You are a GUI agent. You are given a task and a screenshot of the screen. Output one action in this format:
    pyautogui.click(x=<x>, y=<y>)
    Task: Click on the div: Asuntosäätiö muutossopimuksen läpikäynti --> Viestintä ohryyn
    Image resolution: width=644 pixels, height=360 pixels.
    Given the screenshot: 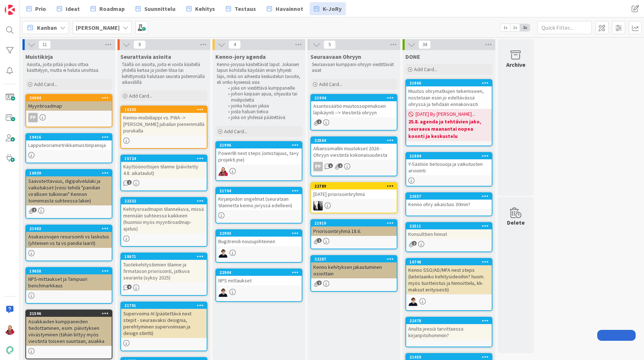 What is the action you would take?
    pyautogui.click(x=354, y=109)
    